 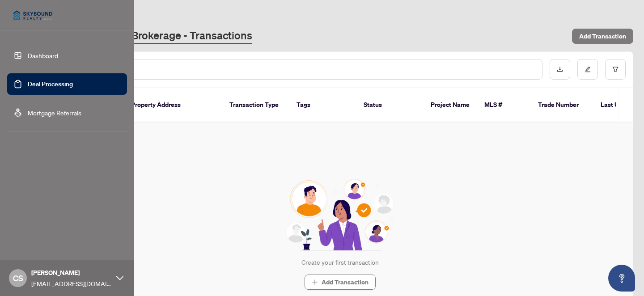 I want to click on th: Status, so click(x=390, y=105).